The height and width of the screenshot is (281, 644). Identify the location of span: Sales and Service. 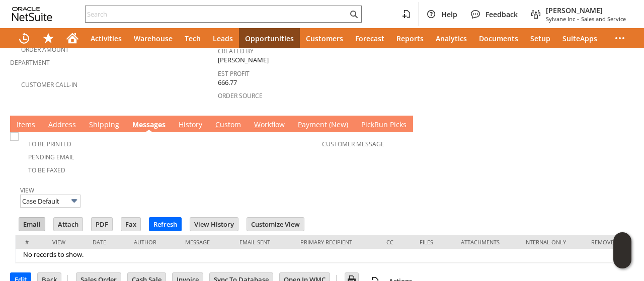
(603, 18).